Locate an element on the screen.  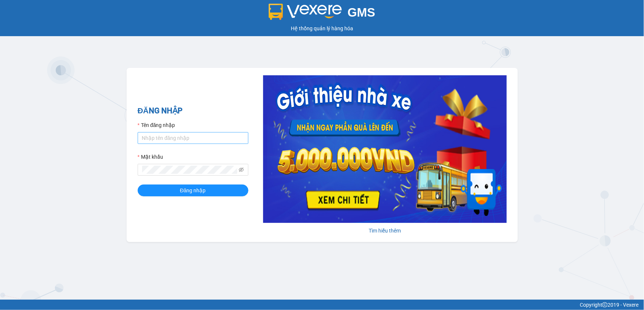
input: Mật khẩu is located at coordinates (190, 170).